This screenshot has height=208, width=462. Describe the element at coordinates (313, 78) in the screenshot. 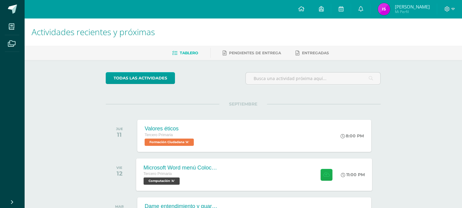

I see `input: Busca una actividad próxima aquí...` at that location.